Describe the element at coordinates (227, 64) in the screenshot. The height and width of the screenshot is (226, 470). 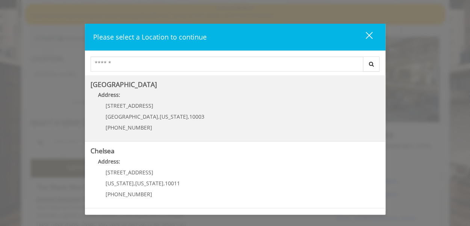
I see `input: Search Center` at that location.